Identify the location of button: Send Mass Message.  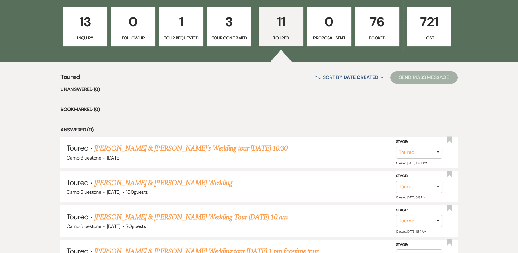
(424, 77).